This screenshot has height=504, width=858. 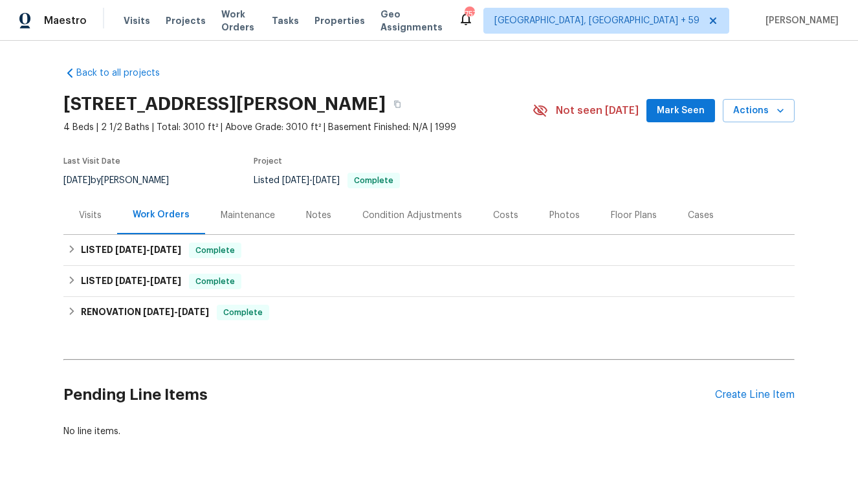 I want to click on div: Work Orders, so click(x=161, y=215).